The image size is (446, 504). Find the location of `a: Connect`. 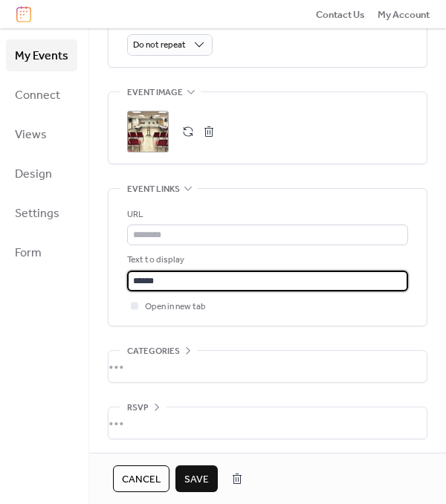

a: Connect is located at coordinates (42, 94).